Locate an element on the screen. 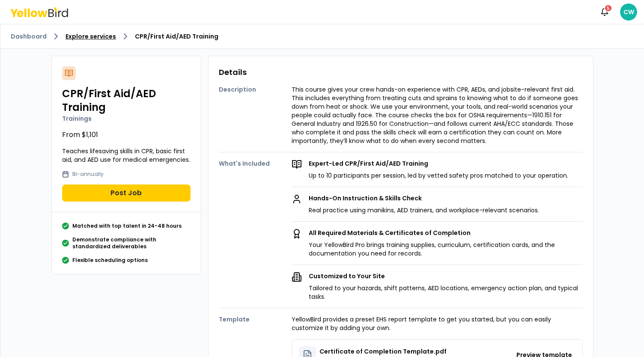  h4: What's Included is located at coordinates (255, 163).